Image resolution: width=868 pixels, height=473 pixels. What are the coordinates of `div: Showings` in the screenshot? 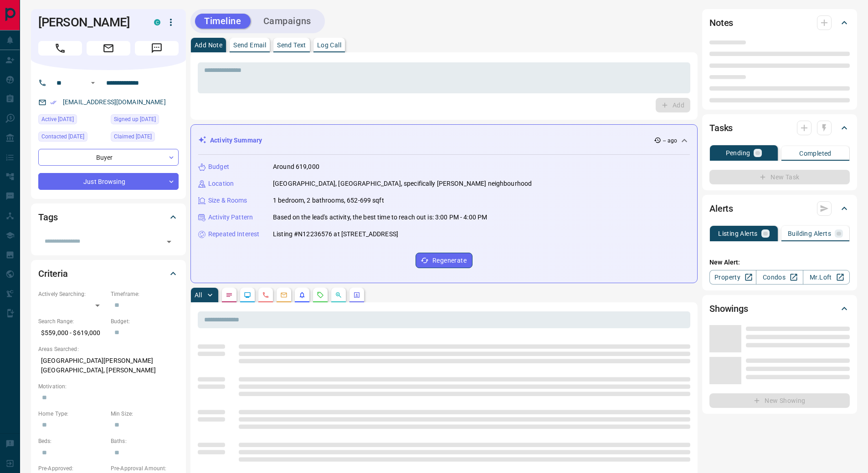 It's located at (780, 308).